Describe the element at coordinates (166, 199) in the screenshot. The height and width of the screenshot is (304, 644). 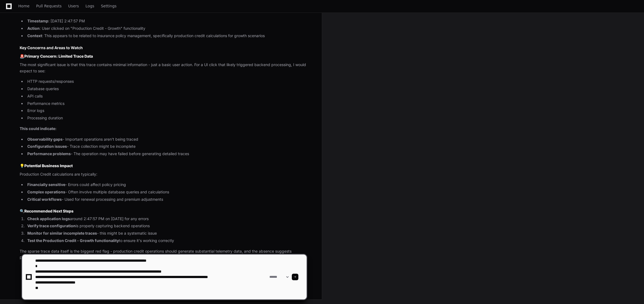
I see `li: - Used for renewal processing and premium adjustments` at that location.